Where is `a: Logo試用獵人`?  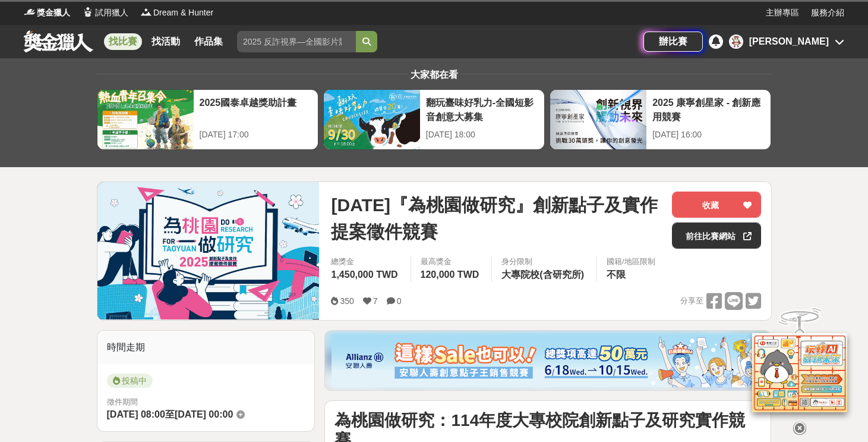 a: Logo試用獵人 is located at coordinates (105, 13).